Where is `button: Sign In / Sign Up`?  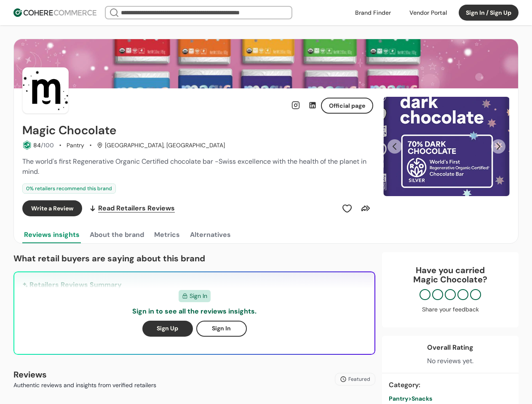 button: Sign In / Sign Up is located at coordinates (489, 13).